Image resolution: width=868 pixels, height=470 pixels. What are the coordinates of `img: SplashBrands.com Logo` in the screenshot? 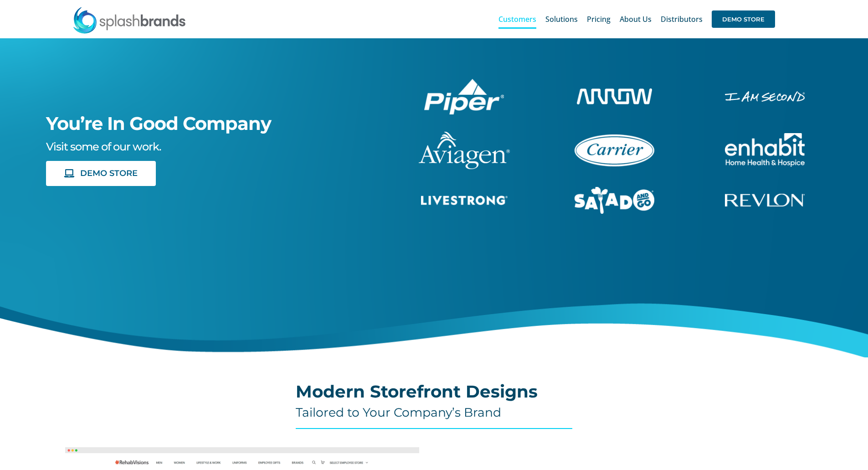 It's located at (129, 20).